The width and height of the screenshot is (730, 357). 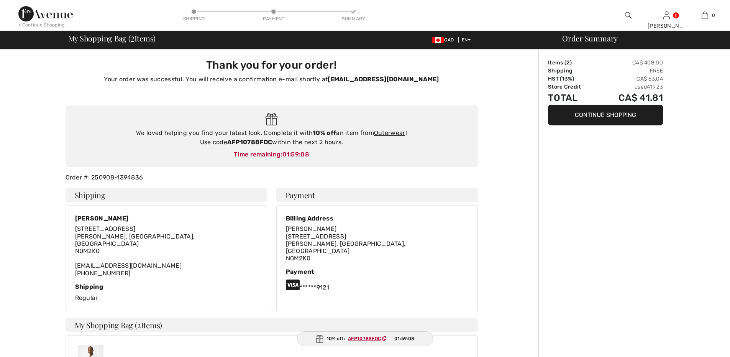 What do you see at coordinates (390, 133) in the screenshot?
I see `a: Outerwear` at bounding box center [390, 133].